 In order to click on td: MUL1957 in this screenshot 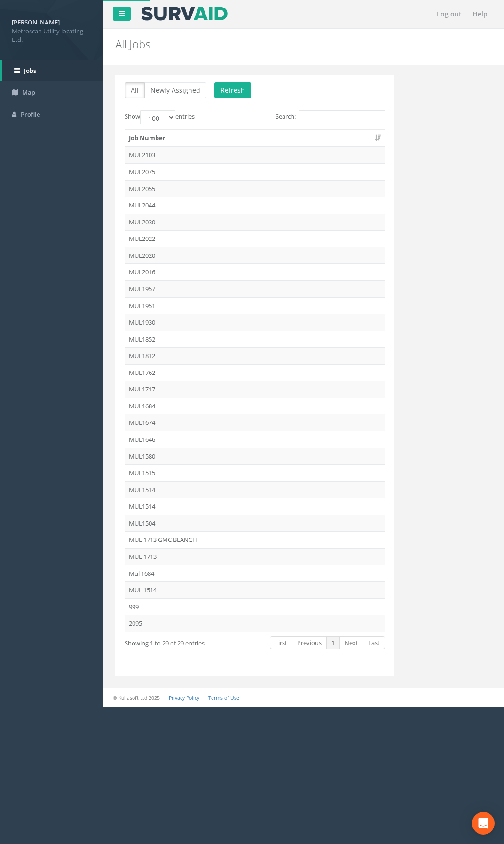, I will do `click(255, 289)`.